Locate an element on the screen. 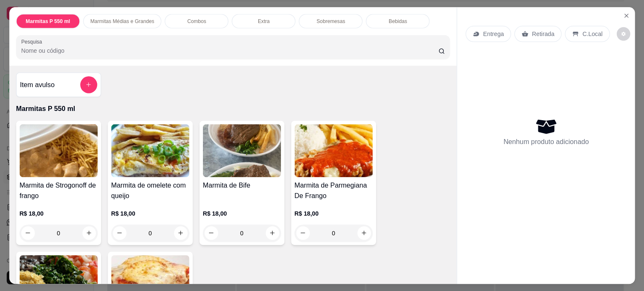 The width and height of the screenshot is (644, 291). button: increase-product-quantity is located at coordinates (180, 233).